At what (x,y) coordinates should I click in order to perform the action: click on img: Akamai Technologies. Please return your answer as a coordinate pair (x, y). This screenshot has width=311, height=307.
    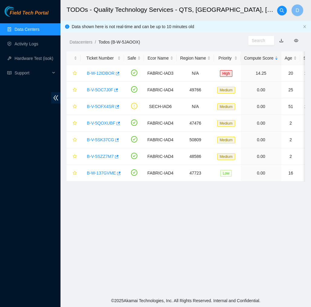
    Looking at the image, I should click on (18, 11).